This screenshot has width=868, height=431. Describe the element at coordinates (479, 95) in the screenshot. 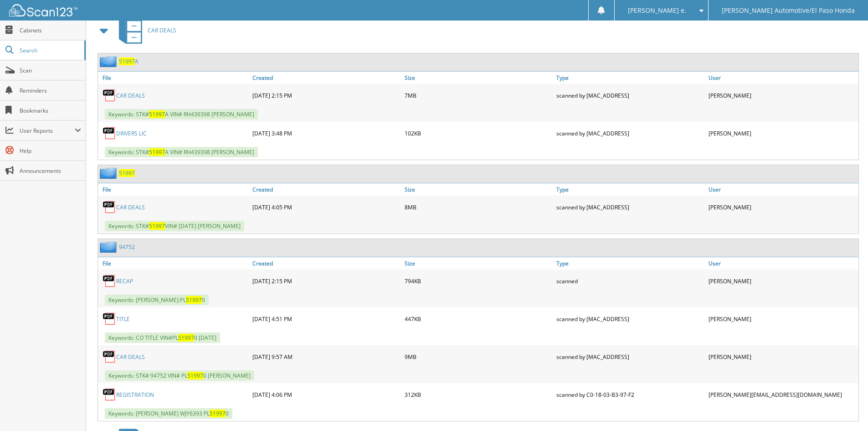

I see `div: 7MB` at that location.